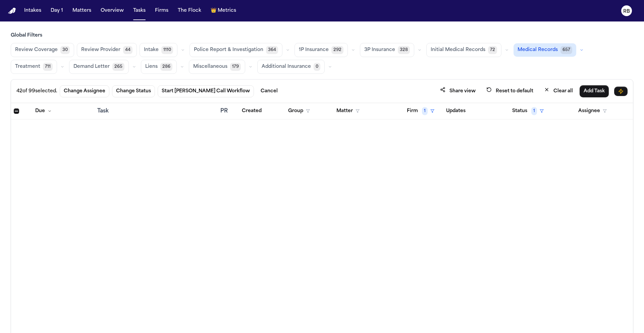 Image resolution: width=644 pixels, height=333 pixels. Describe the element at coordinates (387, 50) in the screenshot. I see `button: 3P Insurance328` at that location.